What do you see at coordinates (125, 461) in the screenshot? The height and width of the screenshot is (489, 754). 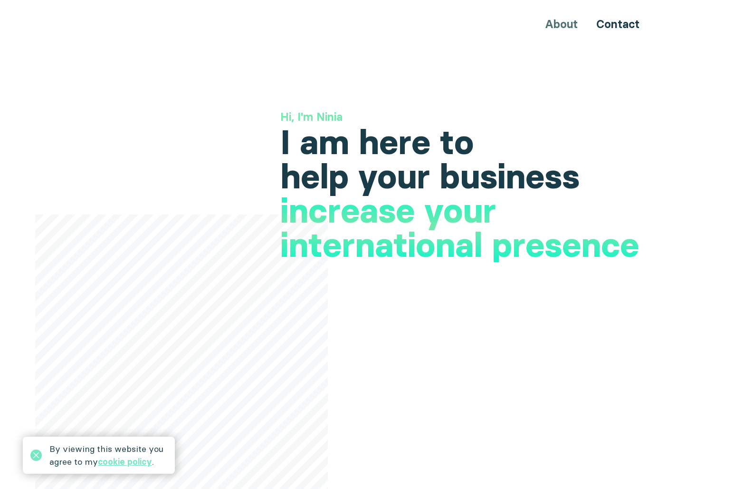 I see `a: cookie policy` at bounding box center [125, 461].